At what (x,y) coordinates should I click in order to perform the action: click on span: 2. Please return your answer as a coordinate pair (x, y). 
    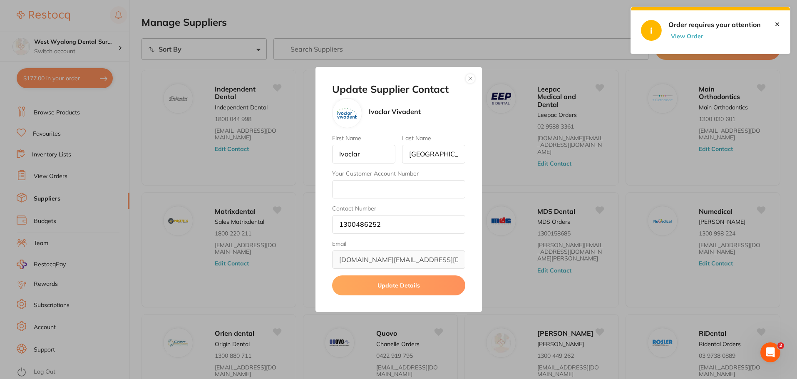
    Looking at the image, I should click on (781, 346).